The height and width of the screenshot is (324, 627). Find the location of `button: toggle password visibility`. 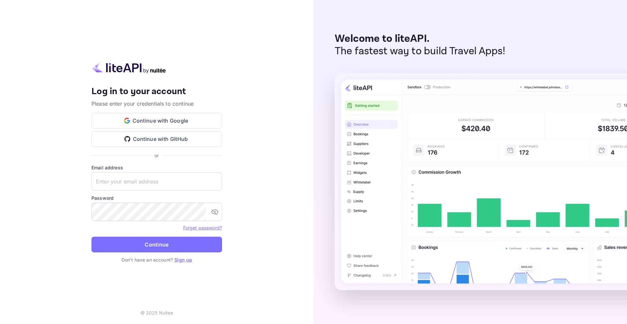

button: toggle password visibility is located at coordinates (215, 212).